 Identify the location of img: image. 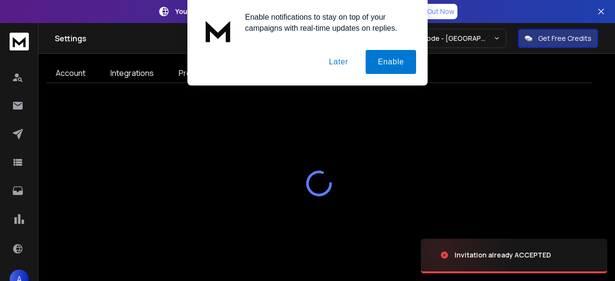
(469, 255).